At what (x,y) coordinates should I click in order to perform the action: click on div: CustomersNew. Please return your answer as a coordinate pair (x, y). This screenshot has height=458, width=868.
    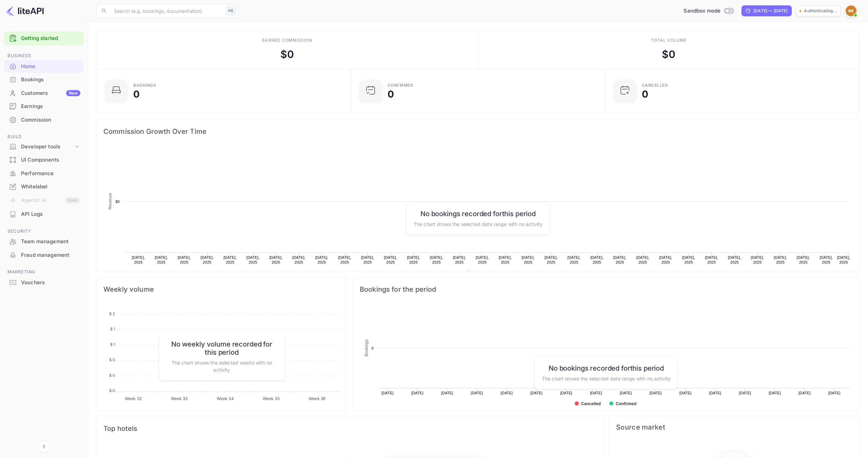
    Looking at the image, I should click on (44, 93).